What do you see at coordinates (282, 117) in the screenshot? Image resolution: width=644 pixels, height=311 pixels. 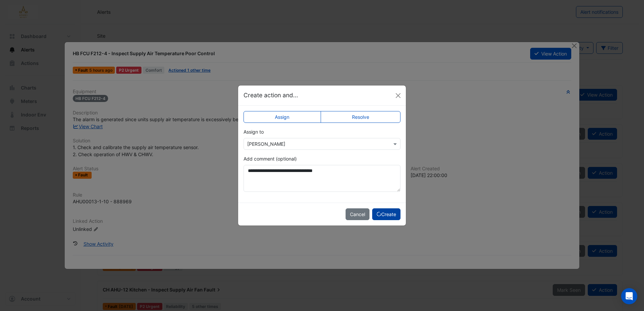 I see `label: Assign` at bounding box center [282, 117].